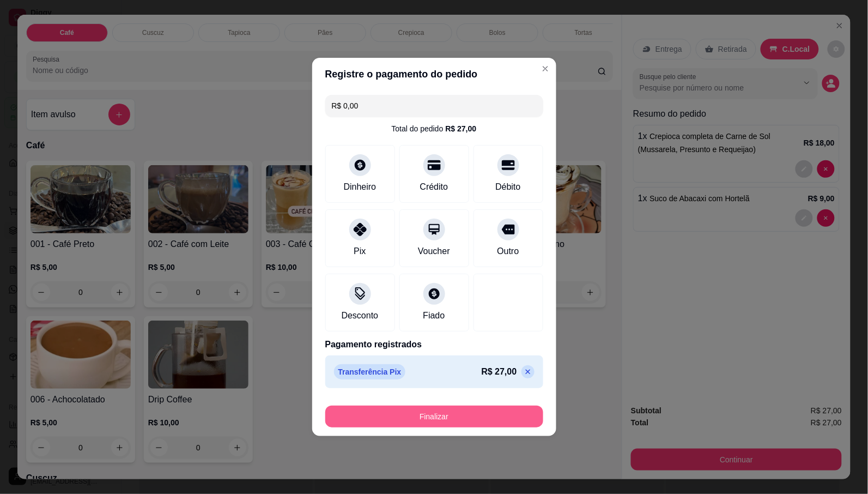 This screenshot has width=868, height=494. Describe the element at coordinates (434, 316) in the screenshot. I see `div: Fiado` at that location.